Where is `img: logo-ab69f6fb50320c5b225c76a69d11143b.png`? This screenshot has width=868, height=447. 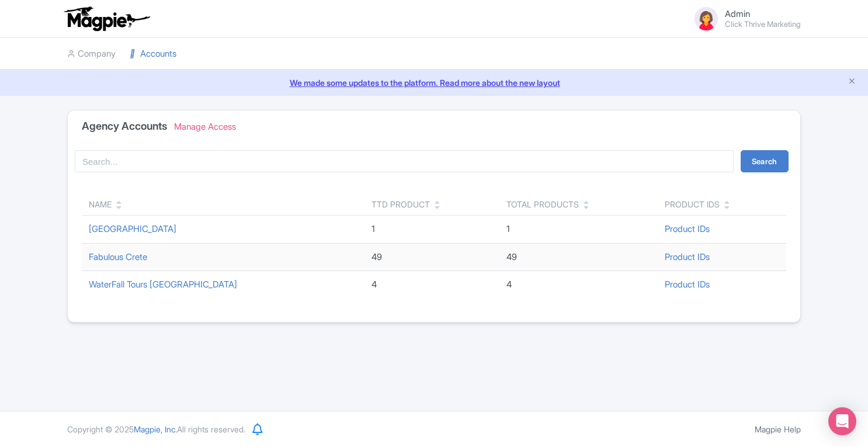
img: logo-ab69f6fb50320c5b225c76a69d11143b.png is located at coordinates (106, 19).